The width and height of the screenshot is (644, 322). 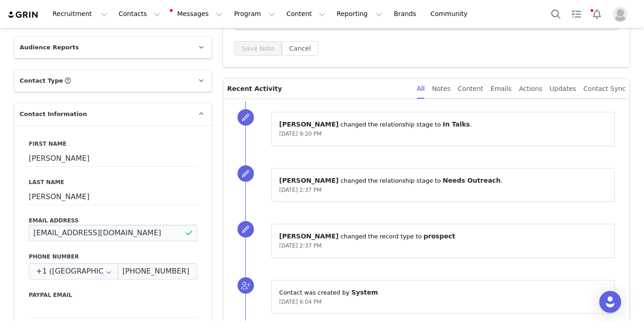 What do you see at coordinates (73, 272) in the screenshot?
I see `div: United States` at bounding box center [73, 272].